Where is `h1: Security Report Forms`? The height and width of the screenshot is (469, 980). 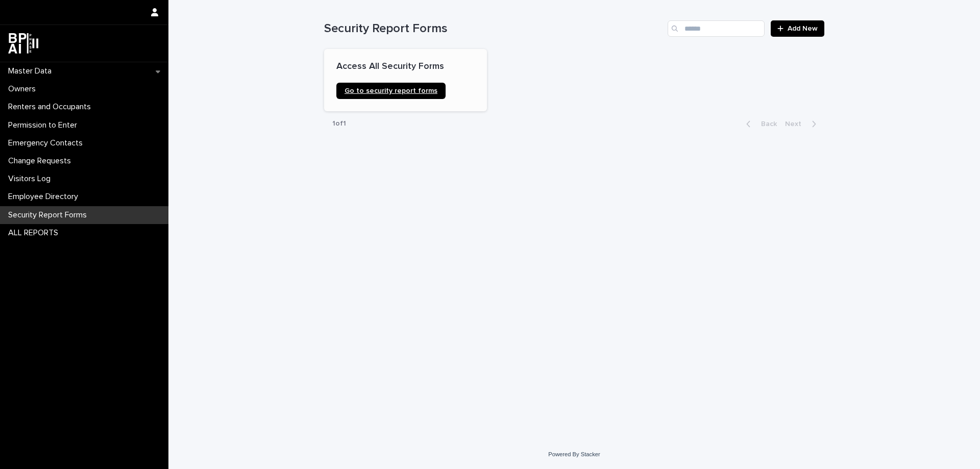
h1: Security Report Forms is located at coordinates (494, 28).